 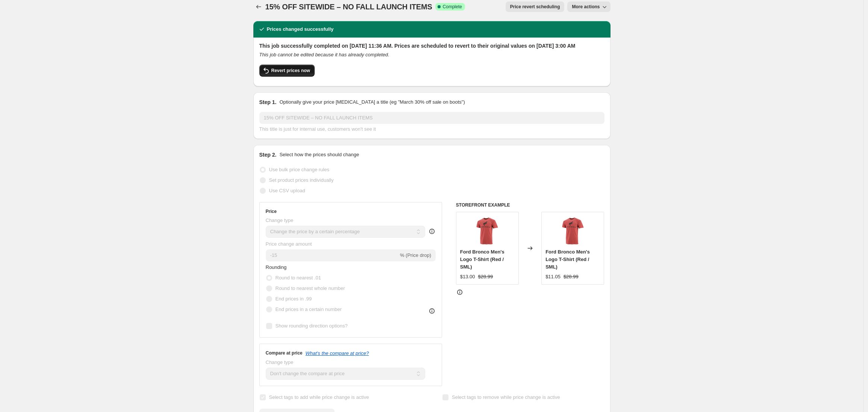 I want to click on span: This title is just for internal use, customers won't see it, so click(x=317, y=129).